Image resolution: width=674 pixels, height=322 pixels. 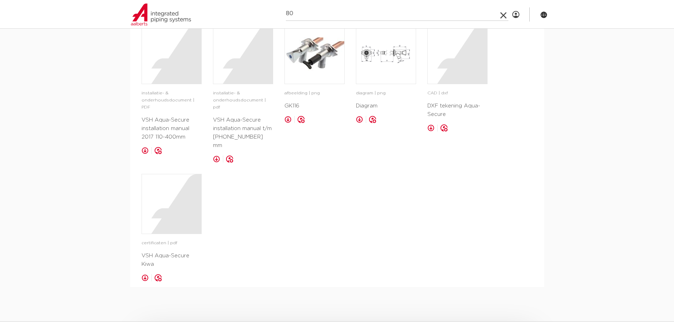 What do you see at coordinates (315, 54) in the screenshot?
I see `a: image for GK116` at bounding box center [315, 54].